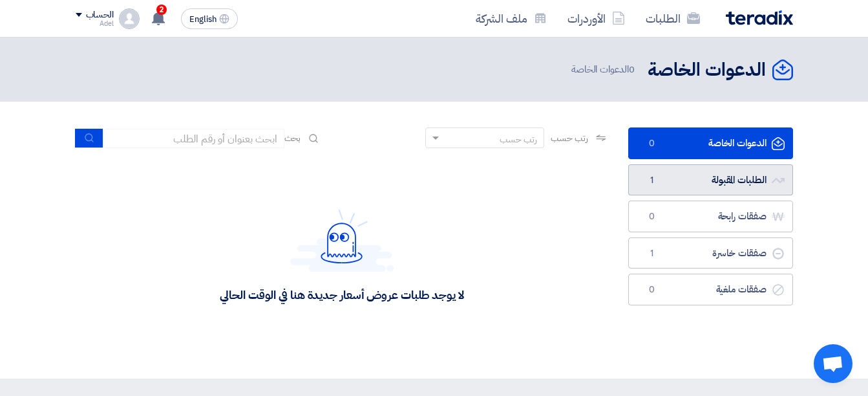 This screenshot has width=868, height=396. I want to click on a: الطلبات المقبولة1, so click(711, 180).